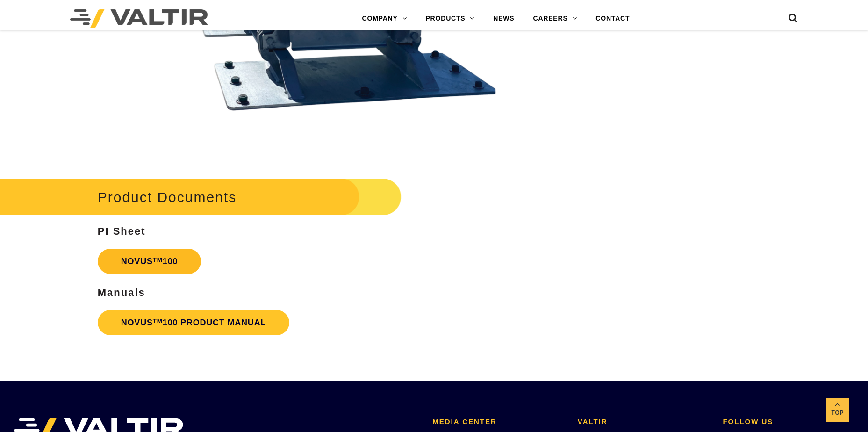 Image resolution: width=868 pixels, height=432 pixels. Describe the element at coordinates (498, 421) in the screenshot. I see `h2: MEDIA CENTER` at that location.